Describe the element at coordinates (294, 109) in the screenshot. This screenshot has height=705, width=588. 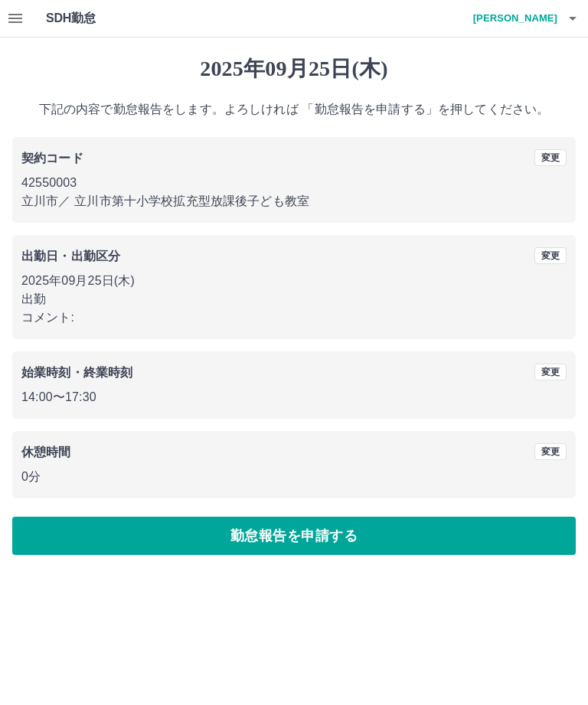
I see `p: 下記の内容で勤怠報告をします。よろしければ 「勤怠報告を申請する」を押してください。` at that location.